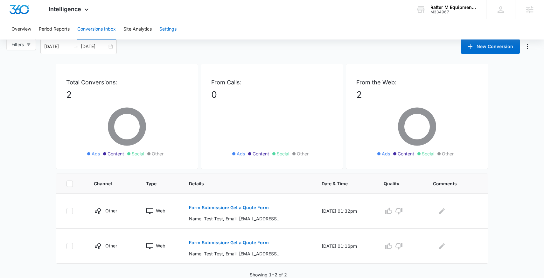 This screenshot has height=278, width=544. What do you see at coordinates (76, 46) in the screenshot?
I see `span: swap-right` at bounding box center [76, 46].